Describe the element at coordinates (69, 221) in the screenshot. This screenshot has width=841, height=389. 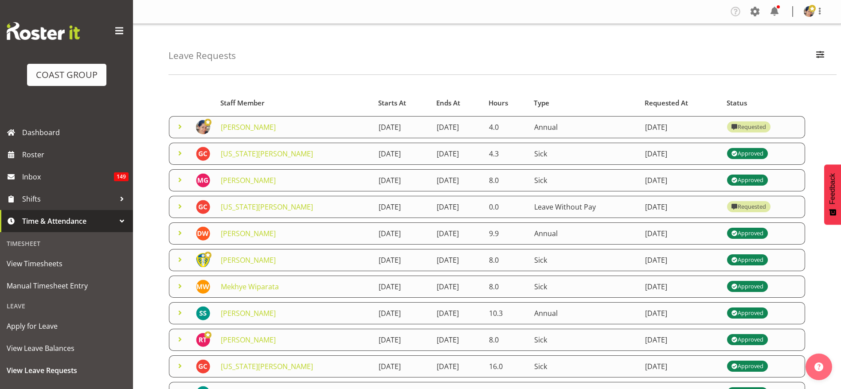
I see `span: Time & Attendance` at that location.